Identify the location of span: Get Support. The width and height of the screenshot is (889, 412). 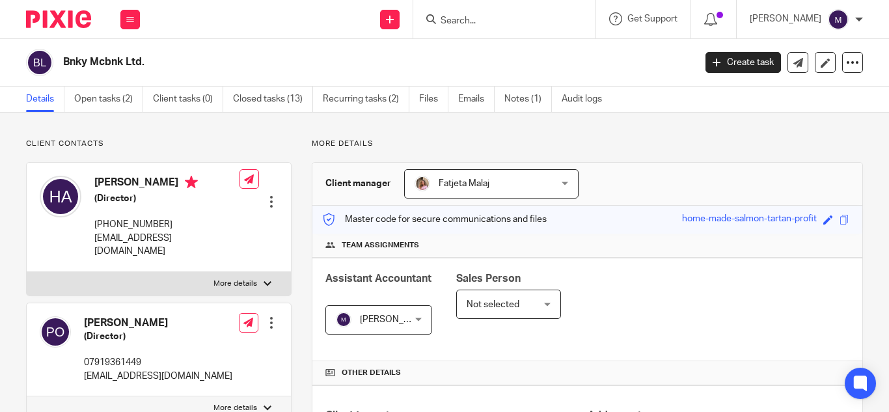
(652, 19).